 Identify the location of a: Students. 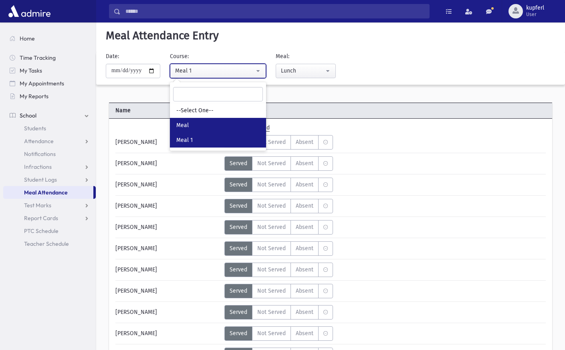
(49, 128).